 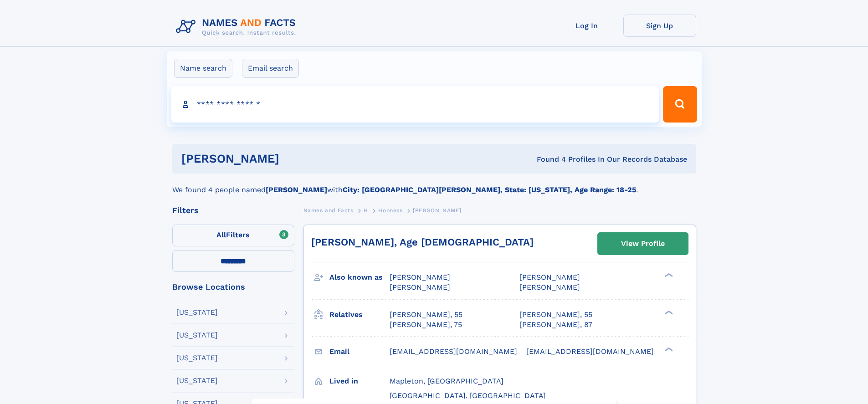 What do you see at coordinates (390, 210) in the screenshot?
I see `a: Honness` at bounding box center [390, 210].